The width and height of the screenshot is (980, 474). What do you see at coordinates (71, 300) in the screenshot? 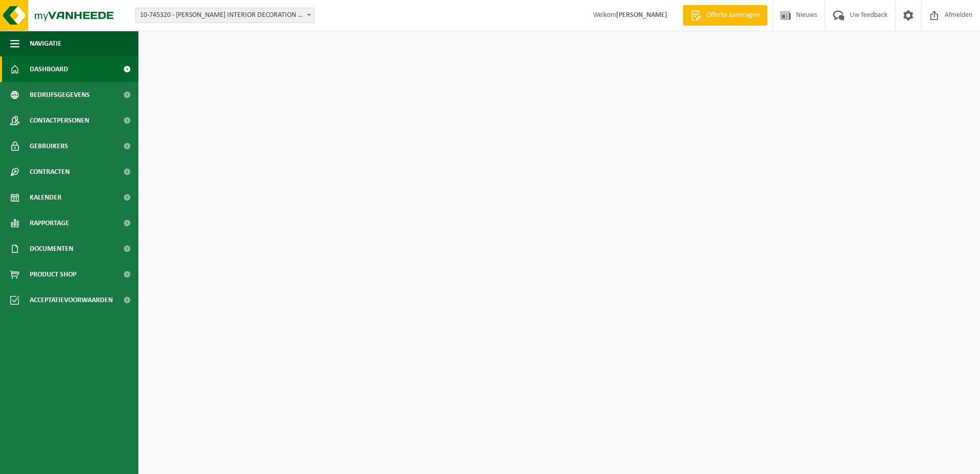
I see `span: Acceptatievoorwaarden` at bounding box center [71, 300].